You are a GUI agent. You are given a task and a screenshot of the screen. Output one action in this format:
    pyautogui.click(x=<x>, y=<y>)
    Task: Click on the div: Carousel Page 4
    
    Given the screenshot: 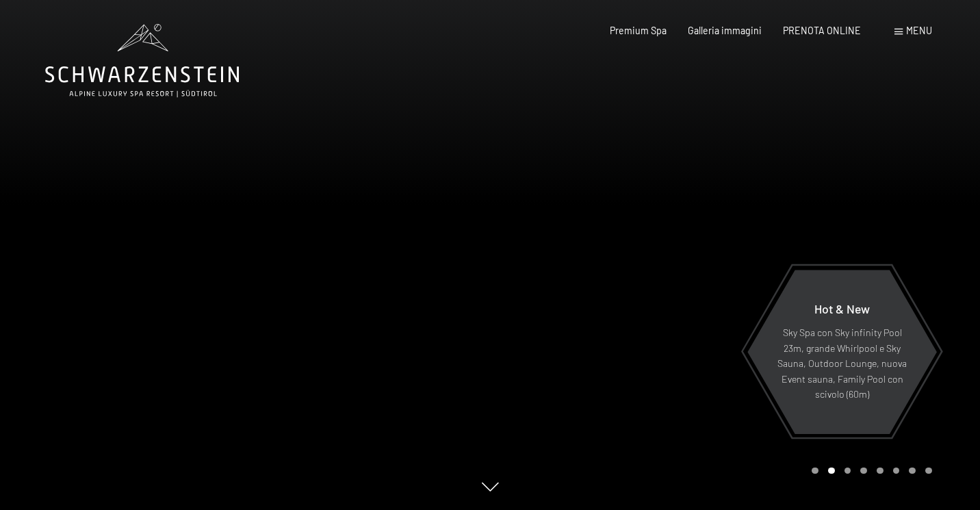 What is the action you would take?
    pyautogui.click(x=863, y=471)
    